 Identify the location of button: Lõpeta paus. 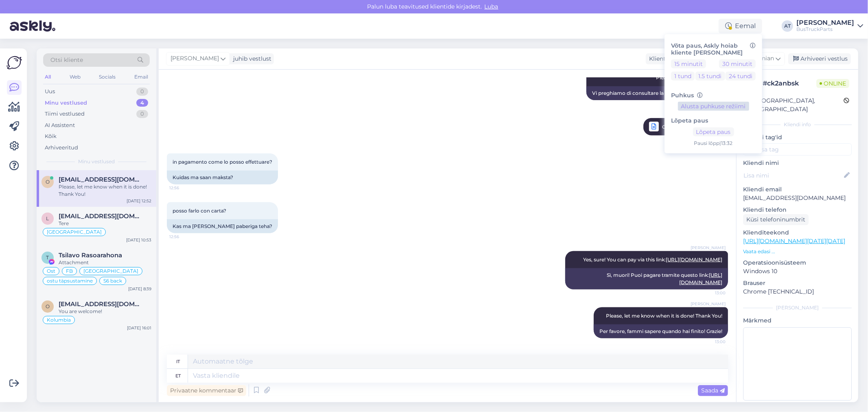
(713, 132).